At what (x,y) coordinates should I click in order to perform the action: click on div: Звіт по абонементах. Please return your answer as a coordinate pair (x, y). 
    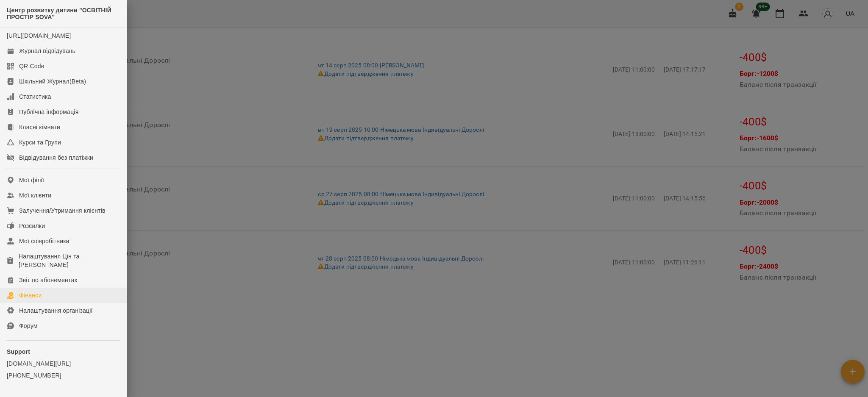
    Looking at the image, I should click on (48, 280).